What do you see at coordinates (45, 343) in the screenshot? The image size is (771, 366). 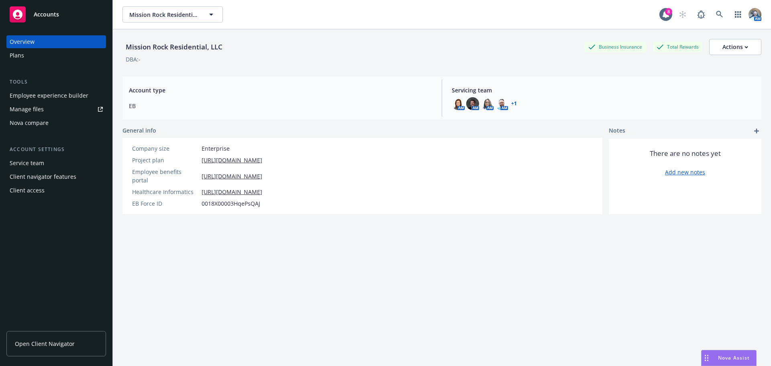 I see `span: Open Client Navigator` at bounding box center [45, 343].